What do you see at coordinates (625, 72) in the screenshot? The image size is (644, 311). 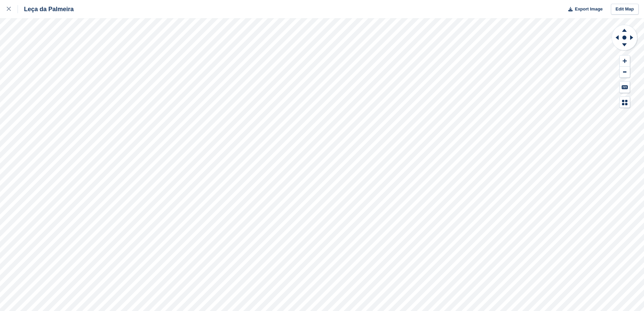 I see `button: Zoom Out` at bounding box center [625, 72].